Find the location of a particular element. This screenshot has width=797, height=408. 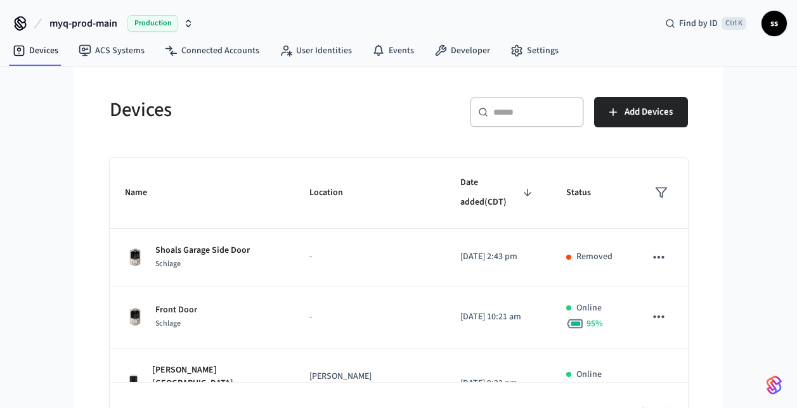

span: Ctrl K is located at coordinates (733, 23).